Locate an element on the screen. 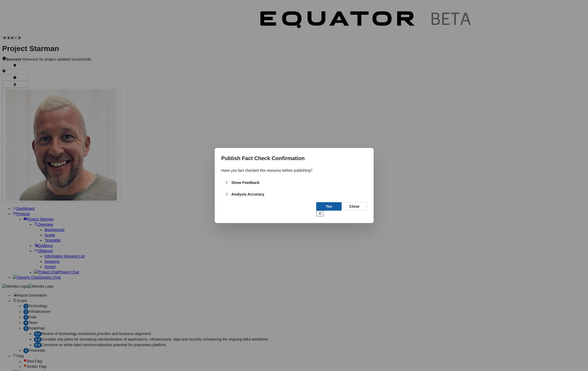  strong: Analysis Accuracy is located at coordinates (248, 195).